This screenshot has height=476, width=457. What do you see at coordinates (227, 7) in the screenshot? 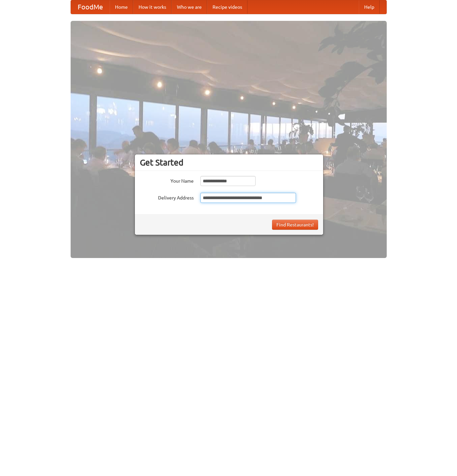
I see `a: Recipe videos` at bounding box center [227, 7].